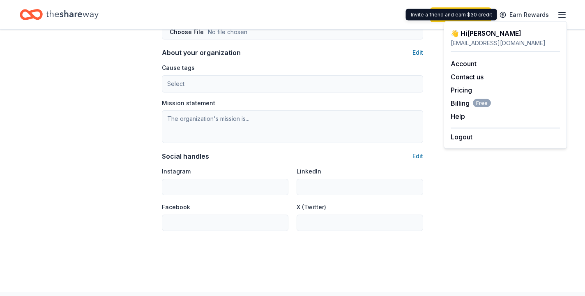 The height and width of the screenshot is (296, 585). What do you see at coordinates (482, 103) in the screenshot?
I see `span: Free` at bounding box center [482, 103].